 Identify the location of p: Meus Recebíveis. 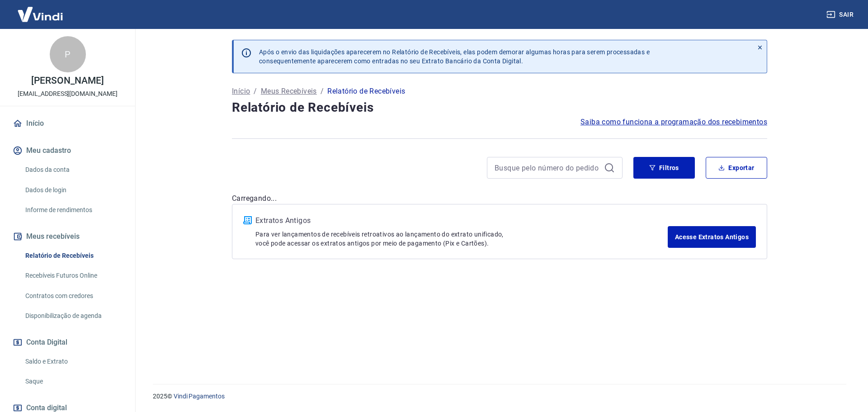
(289, 91).